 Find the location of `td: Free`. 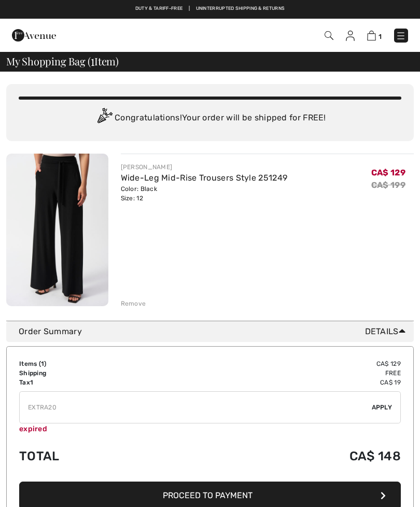

td: Free is located at coordinates (293, 373).